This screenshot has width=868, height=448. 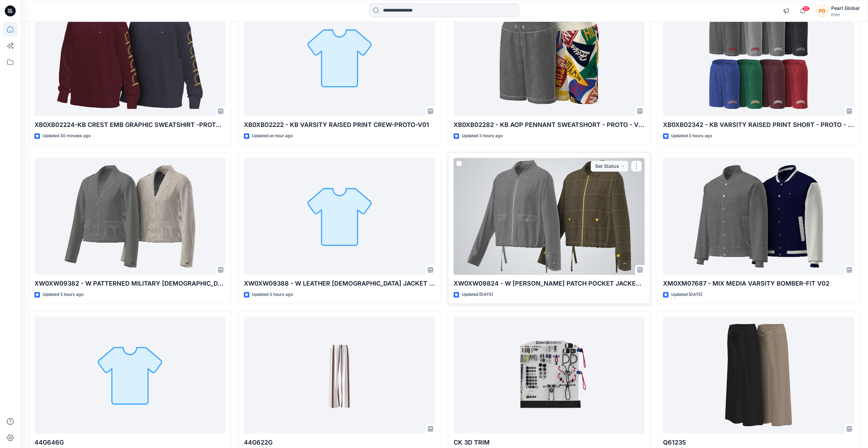 I want to click on p: XB0XB02342 - KB VARSITY RAISED PRINT SHORT - PROTO - V01, so click(x=759, y=125).